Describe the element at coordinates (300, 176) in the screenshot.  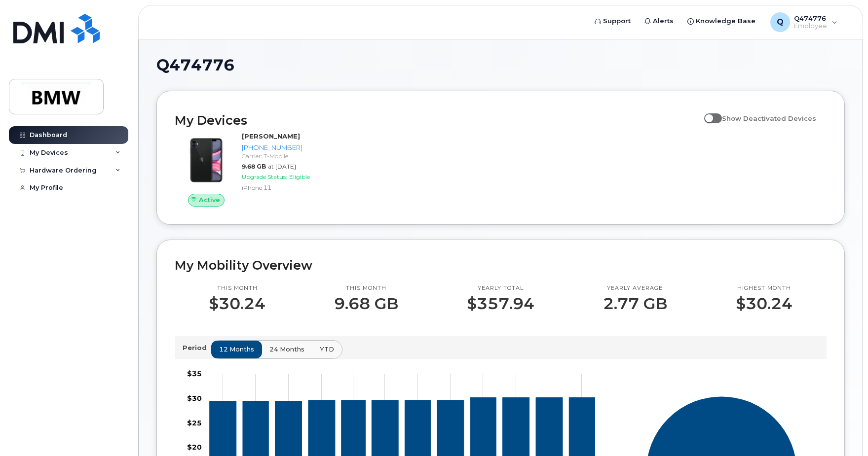
I see `span: Eligible` at that location.